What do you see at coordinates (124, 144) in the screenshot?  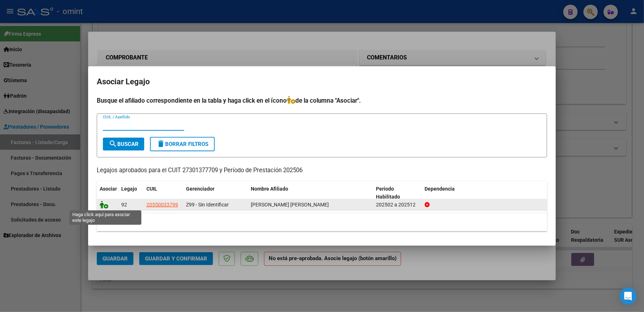 I see `span: Buscar` at bounding box center [124, 144].